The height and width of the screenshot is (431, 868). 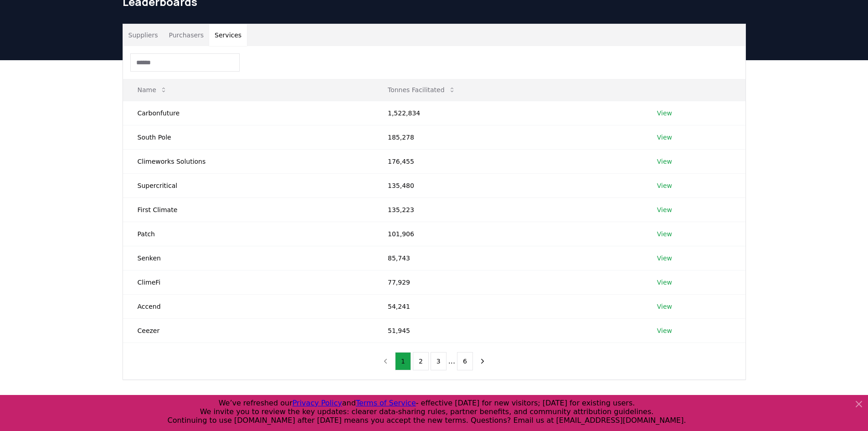 What do you see at coordinates (422, 90) in the screenshot?
I see `button: Tonnes Facilitated` at bounding box center [422, 90].